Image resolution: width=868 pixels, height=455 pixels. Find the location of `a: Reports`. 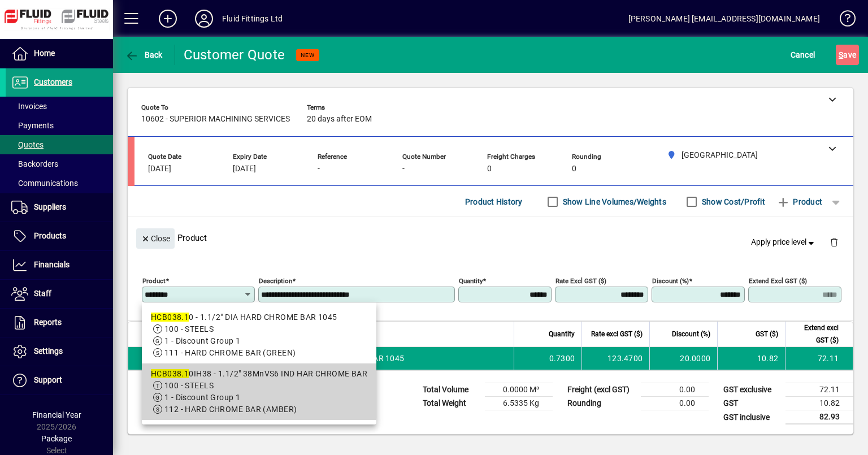

a: Reports is located at coordinates (59, 323).